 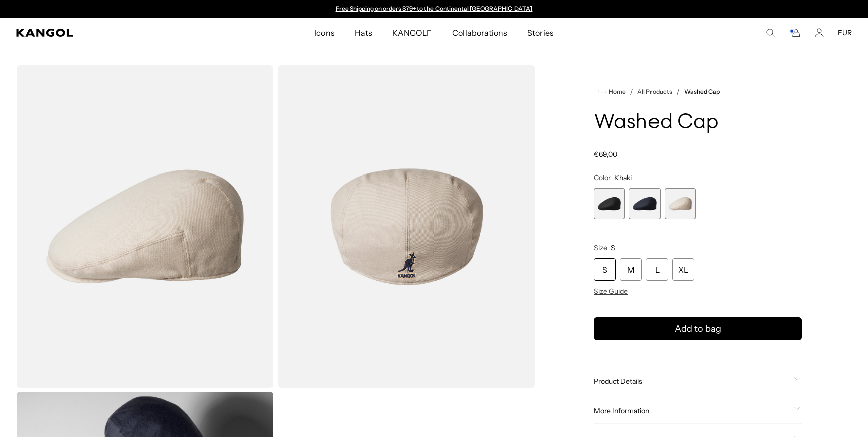 I want to click on span: Home, so click(x=617, y=91).